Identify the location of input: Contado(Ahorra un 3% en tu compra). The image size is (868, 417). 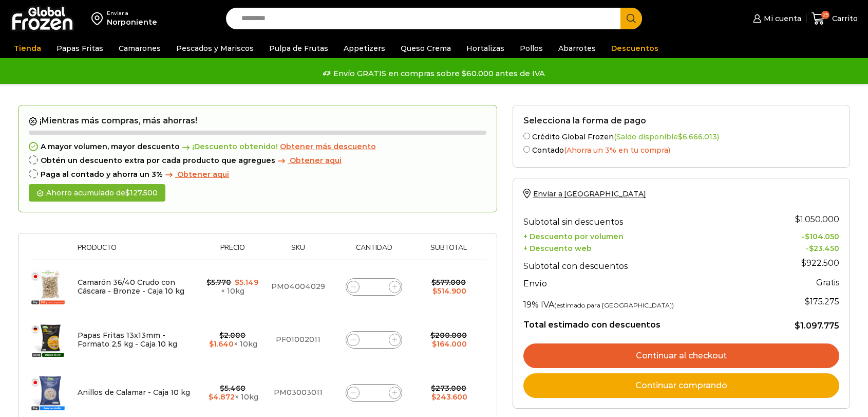
(526, 149).